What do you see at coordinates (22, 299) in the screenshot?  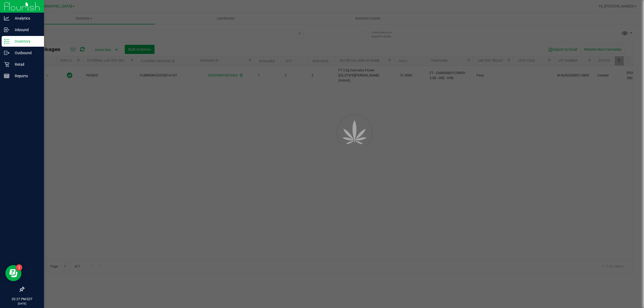 I see `p: 02:37 PM EDT` at bounding box center [22, 299].